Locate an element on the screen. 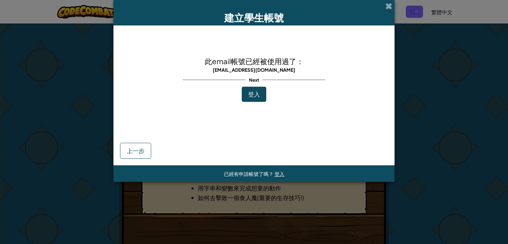 The height and width of the screenshot is (244, 508). span: 此email帳號已經被使用過了： is located at coordinates (254, 61).